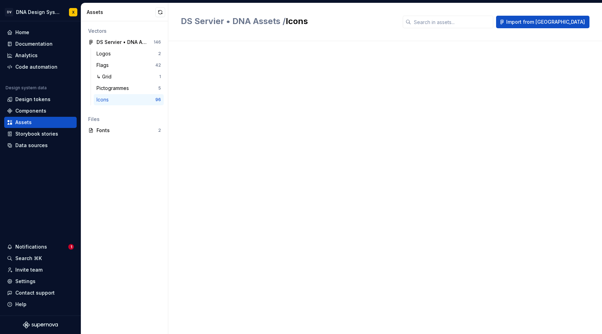 The width and height of the screenshot is (602, 334). What do you see at coordinates (33, 99) in the screenshot?
I see `div: Design tokens` at bounding box center [33, 99].